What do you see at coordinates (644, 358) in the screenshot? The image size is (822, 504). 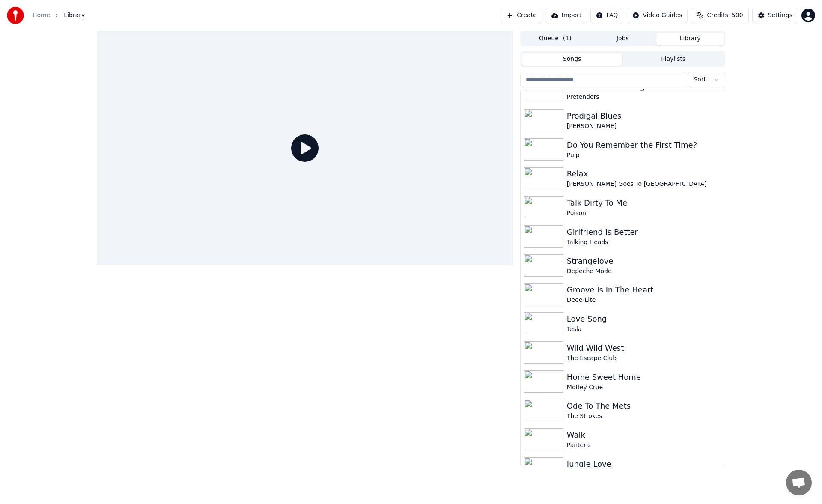 I see `div: The Escape Club` at bounding box center [644, 358].